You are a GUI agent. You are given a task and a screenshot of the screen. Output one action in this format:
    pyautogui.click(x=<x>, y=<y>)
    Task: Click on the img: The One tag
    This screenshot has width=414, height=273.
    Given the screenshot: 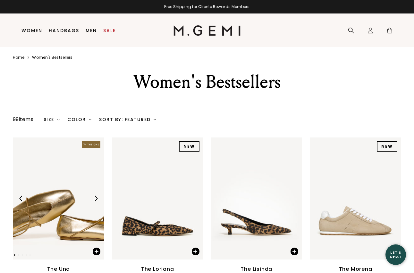 What is the action you would take?
    pyautogui.click(x=91, y=144)
    